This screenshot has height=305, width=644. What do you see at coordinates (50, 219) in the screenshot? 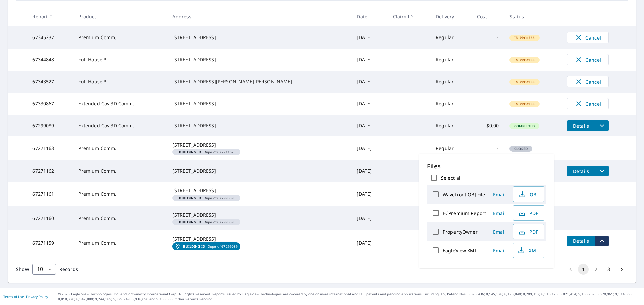
I see `td: 67271160` at bounding box center [50, 219].